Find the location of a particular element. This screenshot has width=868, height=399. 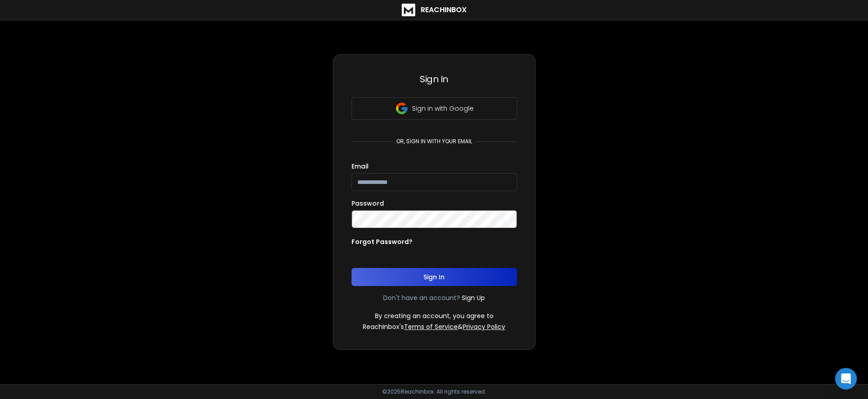

a: Sign Up is located at coordinates (473, 298).